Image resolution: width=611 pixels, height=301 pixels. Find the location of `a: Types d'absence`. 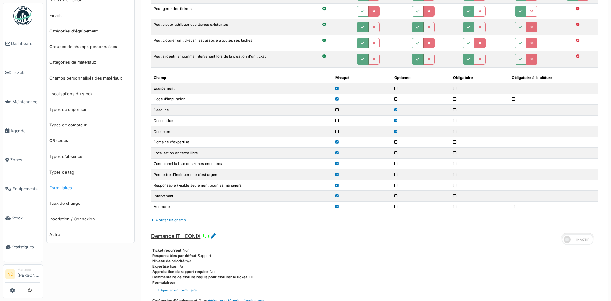

a: Types d'absence is located at coordinates (90, 156).